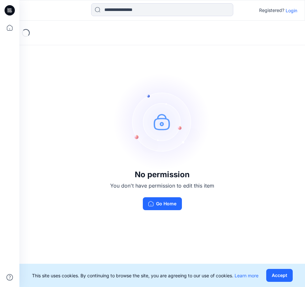 This screenshot has height=287, width=305. Describe the element at coordinates (162, 175) in the screenshot. I see `h3: No permission` at that location.